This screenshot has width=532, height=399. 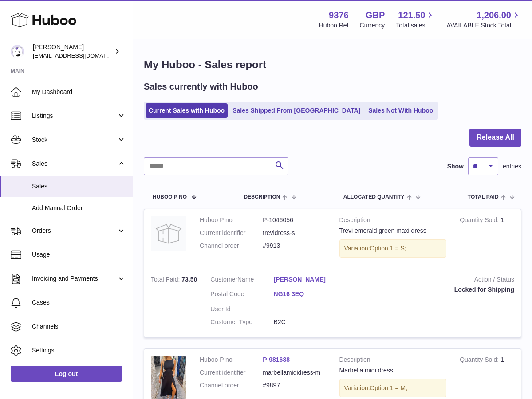 What do you see at coordinates (388, 249) in the screenshot?
I see `span: Option 1 = S;` at bounding box center [388, 249].